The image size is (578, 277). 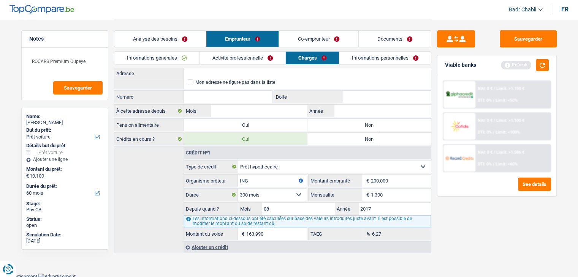 What do you see at coordinates (65, 204) in the screenshot?
I see `div: Stage:` at bounding box center [65, 204].